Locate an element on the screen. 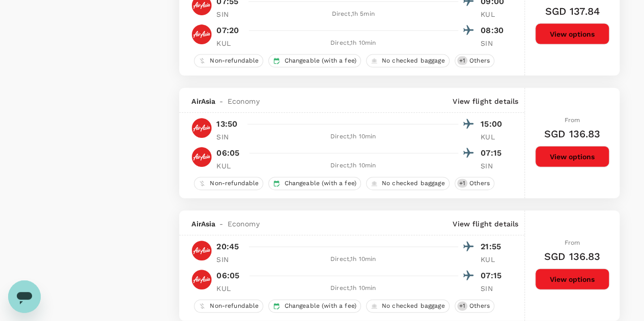  p: 13:50 is located at coordinates (226, 124).